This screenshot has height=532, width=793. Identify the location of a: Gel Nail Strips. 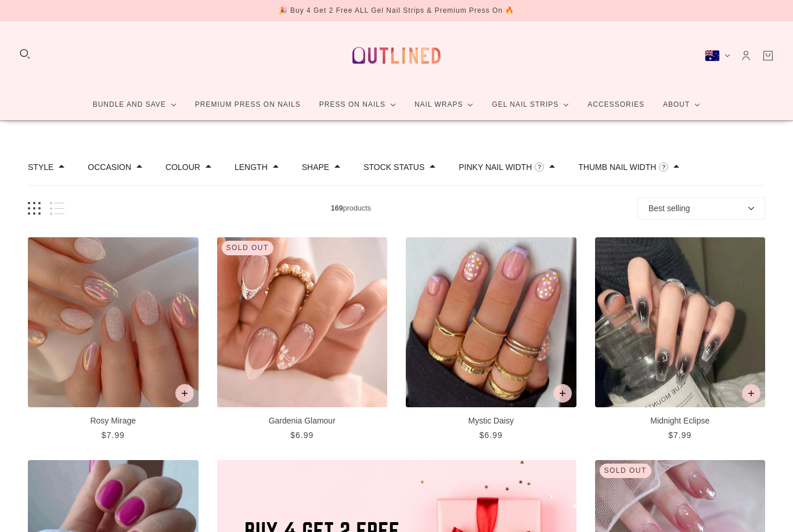
(530, 104).